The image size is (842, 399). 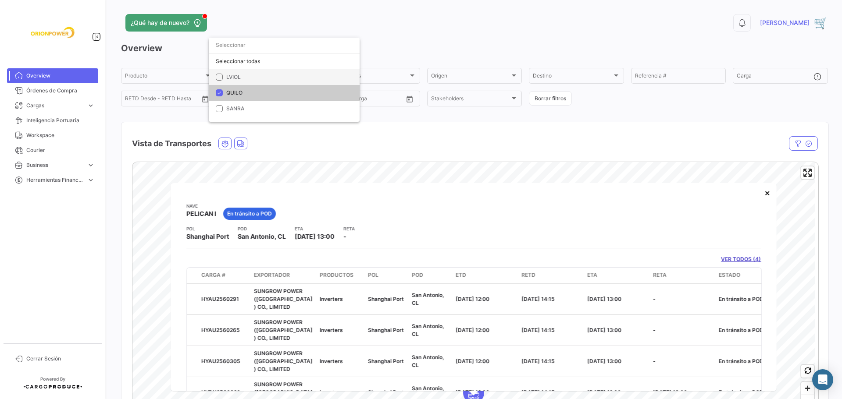 What do you see at coordinates (822, 380) in the screenshot?
I see `div: Abrir Intercom Messenger` at bounding box center [822, 380].